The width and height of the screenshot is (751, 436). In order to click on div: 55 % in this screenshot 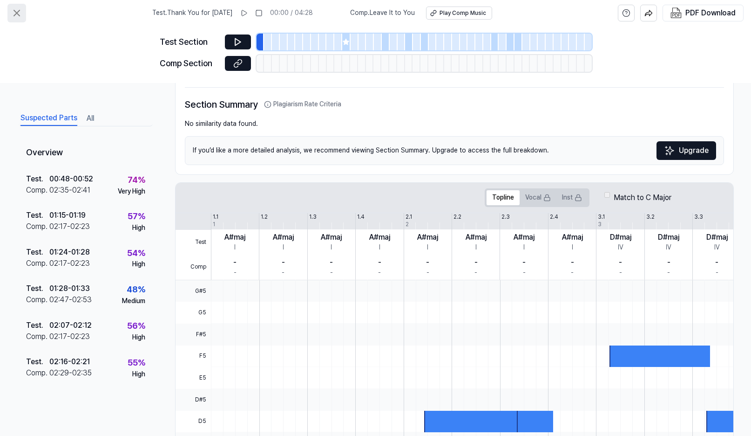, I will do `click(136, 362)`.